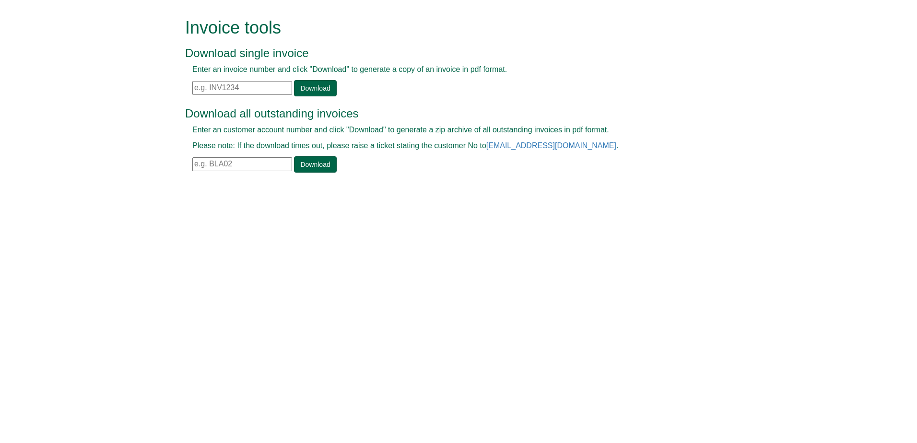 The image size is (917, 443). I want to click on h3: Download single invoice, so click(447, 53).